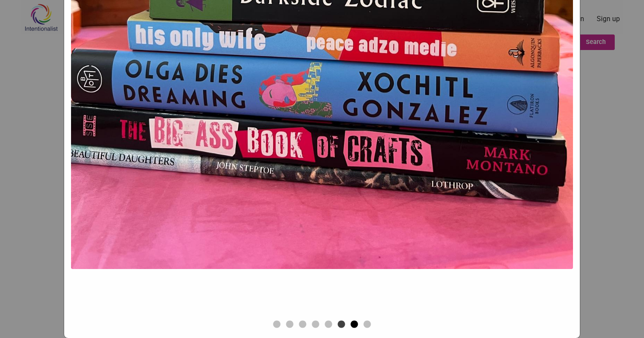 This screenshot has height=338, width=644. What do you see at coordinates (328, 325) in the screenshot?
I see `button: 5` at bounding box center [328, 325].